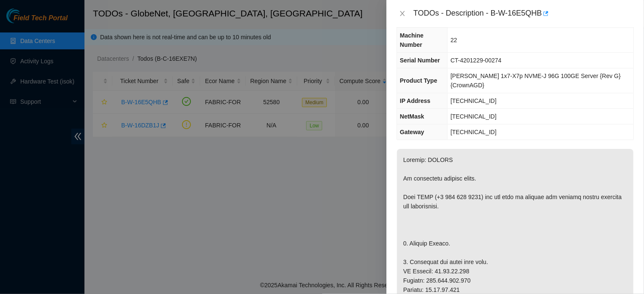 Image resolution: width=644 pixels, height=294 pixels. What do you see at coordinates (419, 81) in the screenshot?
I see `span: Product Type` at bounding box center [419, 81].